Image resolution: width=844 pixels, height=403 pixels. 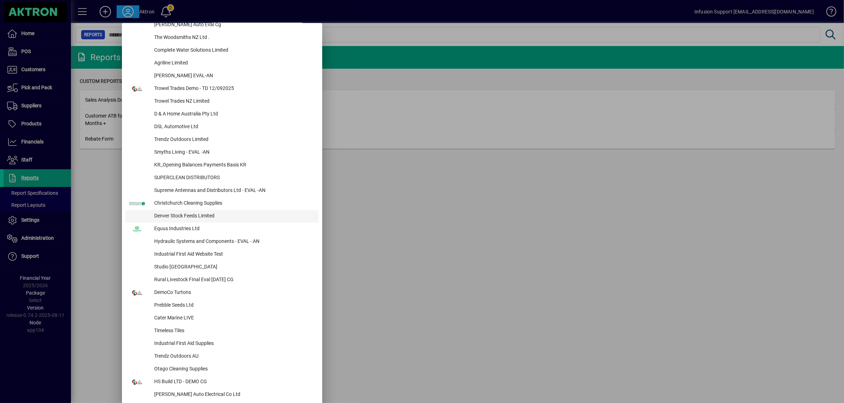 I want to click on div: Trowel Trades Demo - TD 12/092025, so click(x=233, y=89).